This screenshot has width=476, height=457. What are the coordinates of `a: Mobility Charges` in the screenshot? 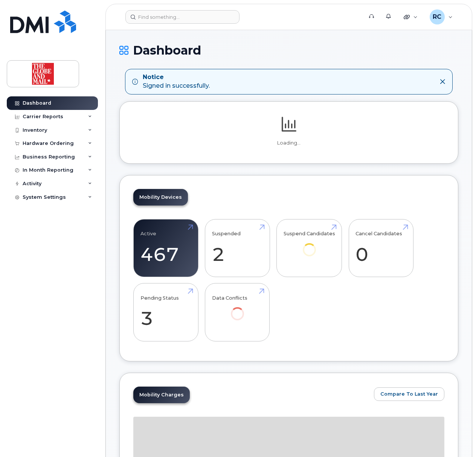 It's located at (161, 395).